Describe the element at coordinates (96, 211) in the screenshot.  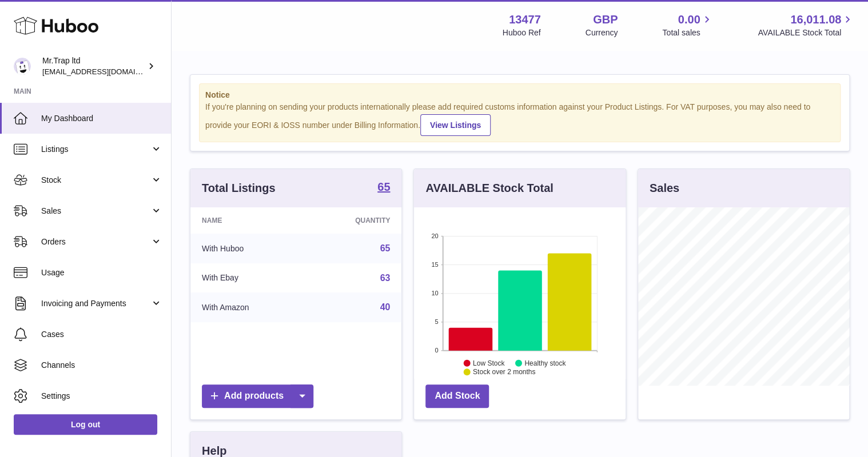
I see `span: Sales` at that location.